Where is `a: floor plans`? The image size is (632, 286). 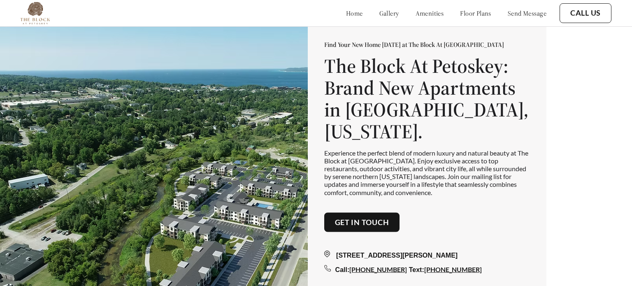
a: floor plans is located at coordinates (476, 13).